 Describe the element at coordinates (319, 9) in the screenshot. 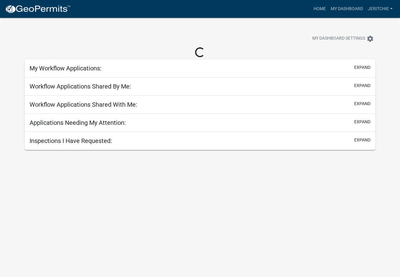

I see `a: Home` at that location.